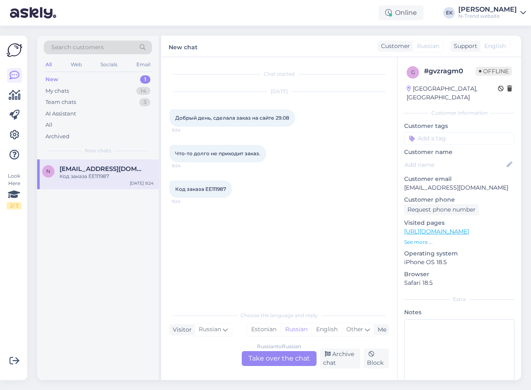 This screenshot has height=390, width=531. I want to click on label: New chat, so click(183, 46).